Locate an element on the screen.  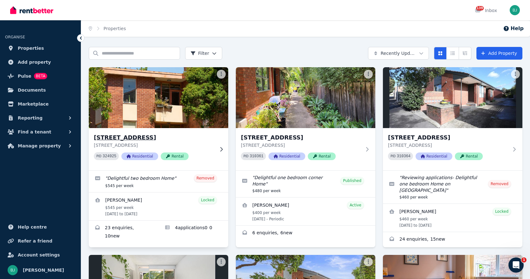
a: Add Property is located at coordinates (499, 53).